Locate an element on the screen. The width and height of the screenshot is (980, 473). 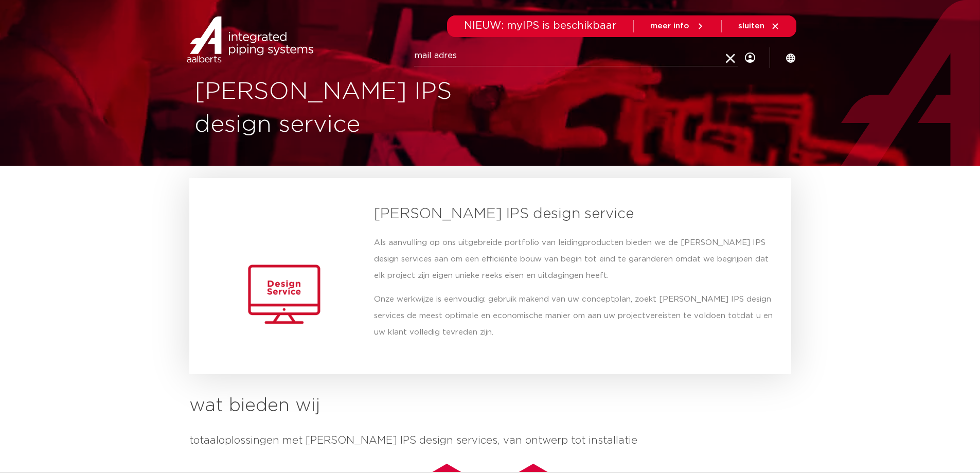
input: zoeken... is located at coordinates (575, 56).